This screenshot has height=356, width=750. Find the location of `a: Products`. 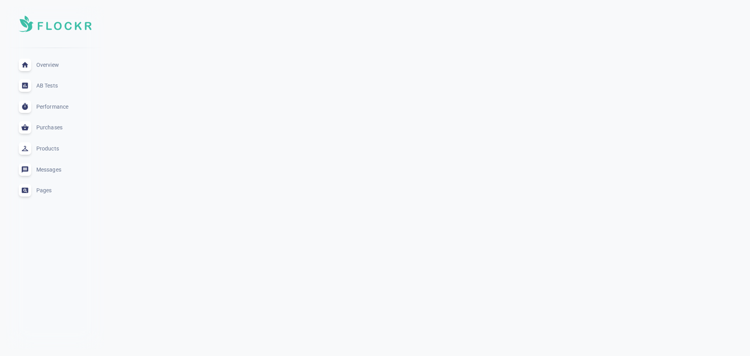

a: Products is located at coordinates (55, 148).